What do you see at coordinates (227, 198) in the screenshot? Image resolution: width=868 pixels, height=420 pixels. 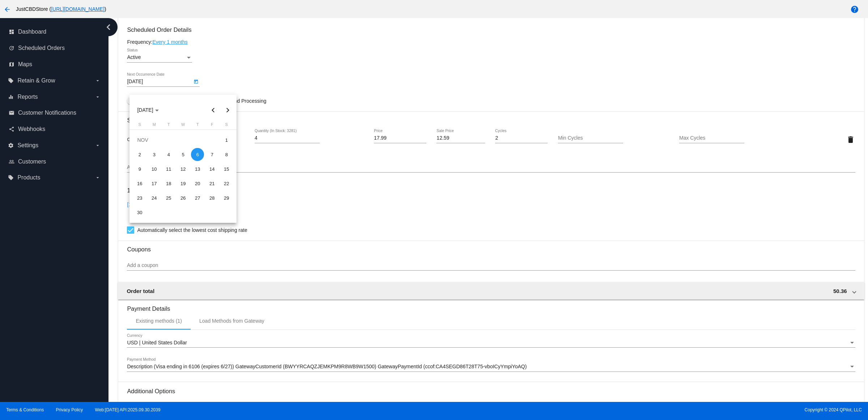 I see `td: November 29, 2025` at bounding box center [227, 198].